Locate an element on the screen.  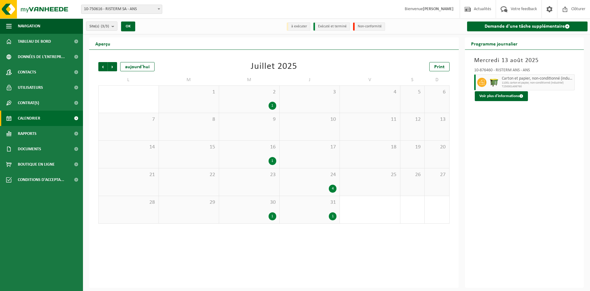
count: (3/3) is located at coordinates (105, 26).